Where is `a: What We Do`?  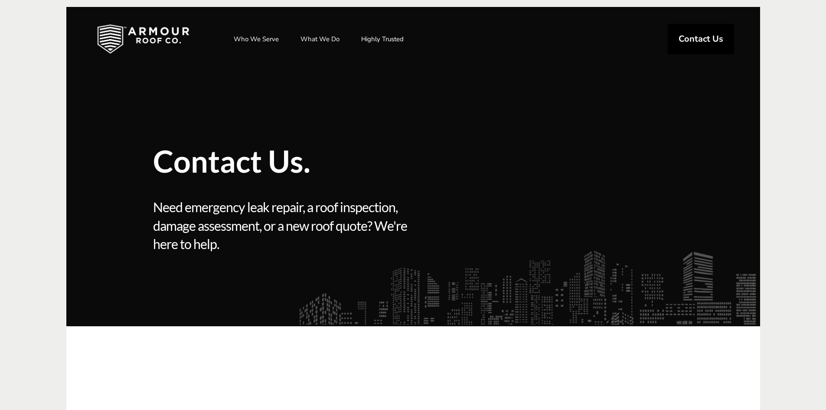 a: What We Do is located at coordinates (320, 39).